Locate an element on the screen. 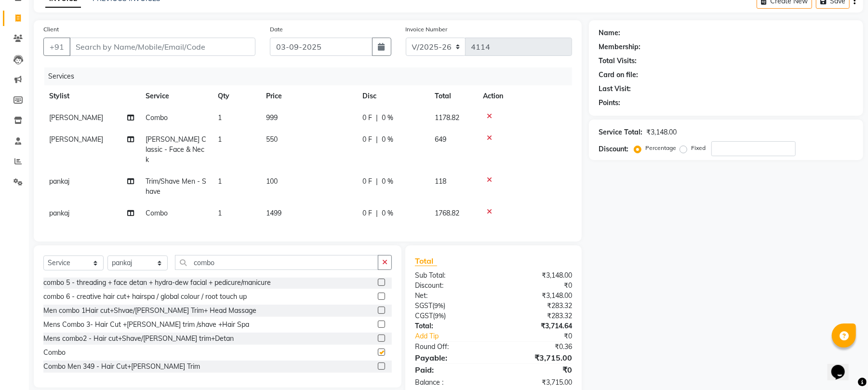 The width and height of the screenshot is (868, 390). div: Payable: is located at coordinates (450, 358).